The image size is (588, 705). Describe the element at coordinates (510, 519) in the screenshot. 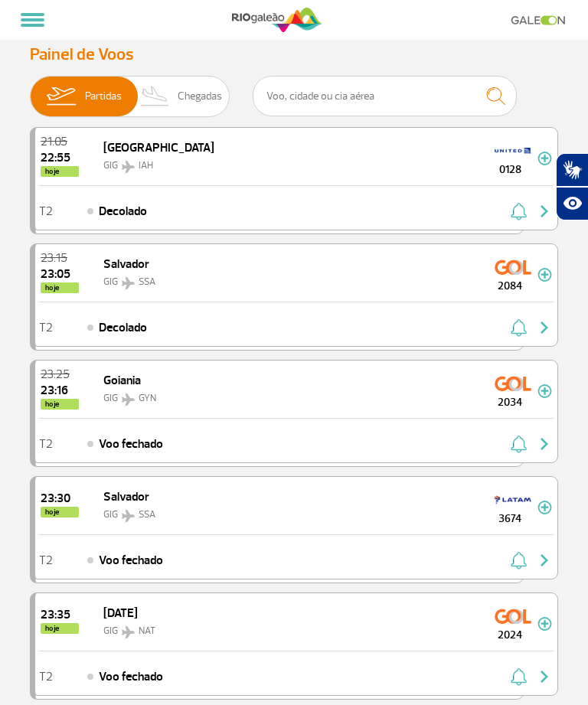

I see `span: 3674` at that location.